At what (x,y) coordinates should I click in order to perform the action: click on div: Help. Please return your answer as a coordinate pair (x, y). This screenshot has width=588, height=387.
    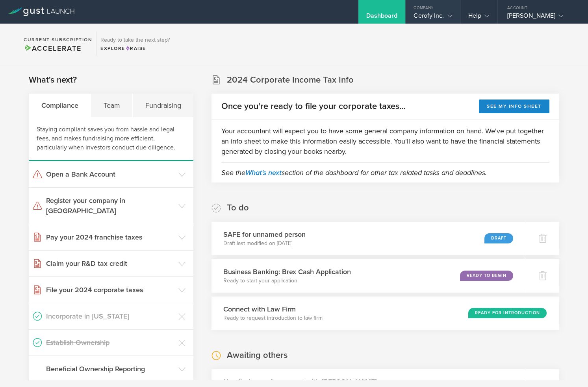
    Looking at the image, I should click on (479, 18).